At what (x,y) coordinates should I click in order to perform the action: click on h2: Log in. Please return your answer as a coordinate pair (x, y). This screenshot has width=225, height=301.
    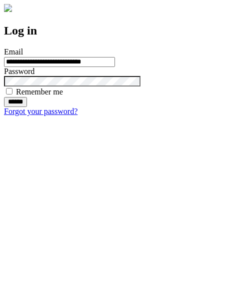
    Looking at the image, I should click on (113, 31).